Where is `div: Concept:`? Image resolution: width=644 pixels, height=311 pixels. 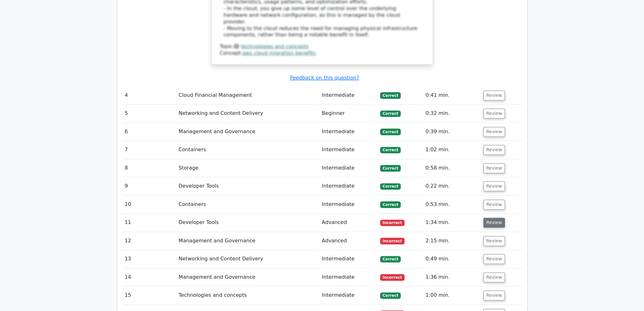
div: Concept: is located at coordinates (322, 53).